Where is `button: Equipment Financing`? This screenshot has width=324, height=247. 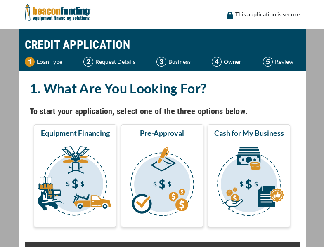
button: Equipment Financing is located at coordinates (75, 176).